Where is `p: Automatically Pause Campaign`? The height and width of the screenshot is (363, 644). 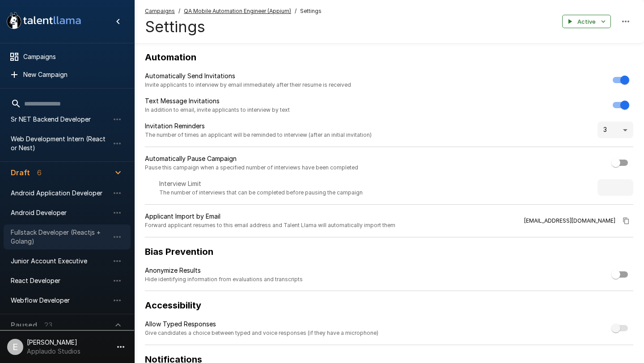
p: Automatically Pause Campaign is located at coordinates (251, 159).